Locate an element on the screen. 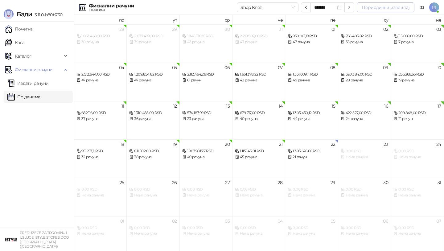 The width and height of the screenshot is (444, 251). td: 2025-08-26 is located at coordinates (153, 197).